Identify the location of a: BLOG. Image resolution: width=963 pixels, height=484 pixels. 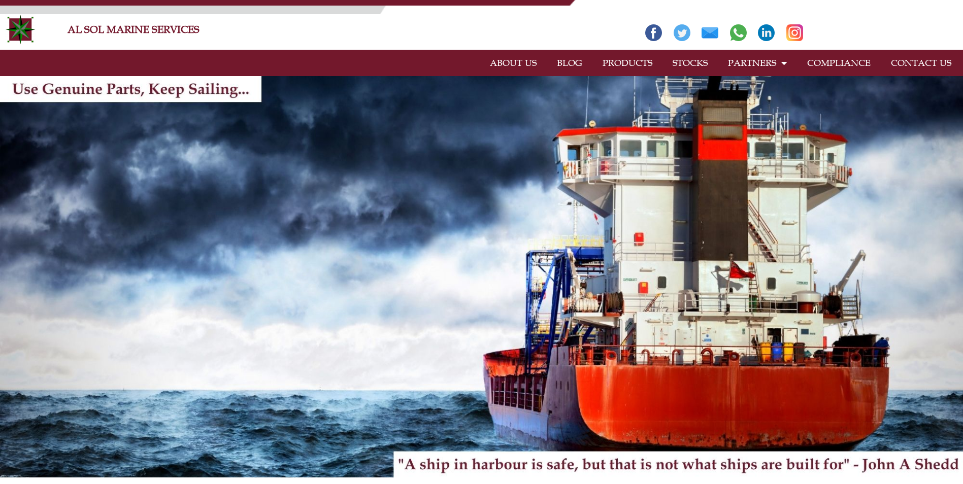
(569, 63).